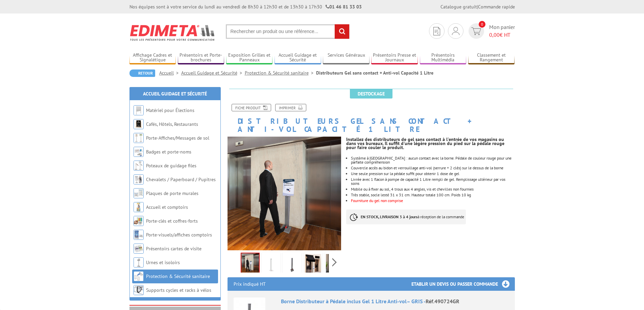 This screenshot has height=310, width=644. What do you see at coordinates (291, 108) in the screenshot?
I see `a: Imprimer` at bounding box center [291, 108].